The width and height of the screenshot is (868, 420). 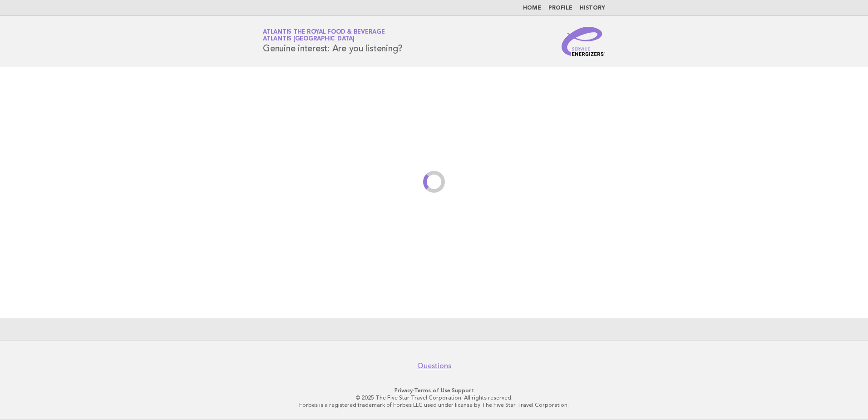 I want to click on p: Forbes is a registered trademark of Forbes LLC used under license by The Five Star Travel Corpora..., so click(x=434, y=405).